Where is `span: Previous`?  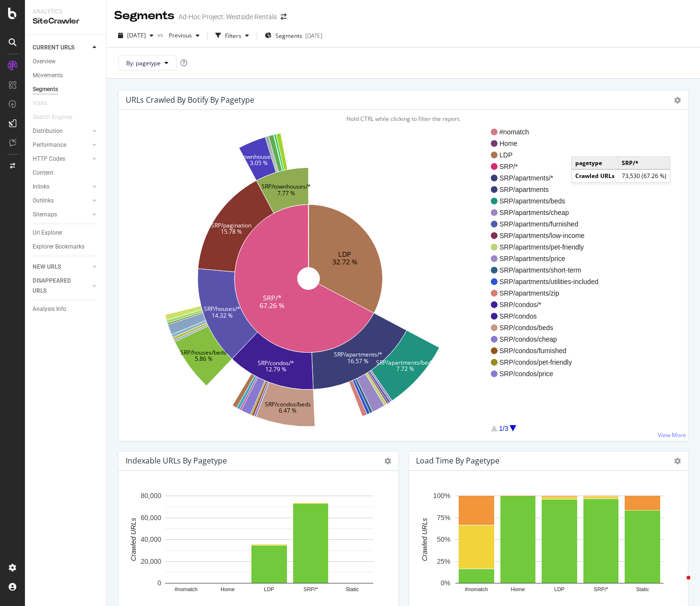
span: Previous is located at coordinates (179, 35).